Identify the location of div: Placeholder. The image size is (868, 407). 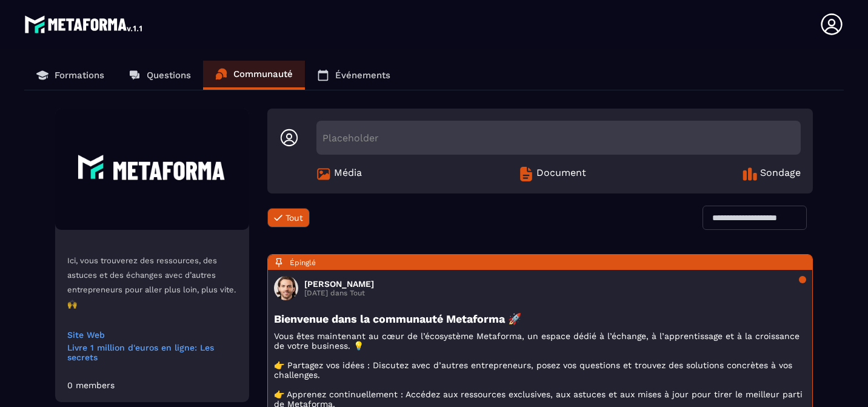
(558, 138).